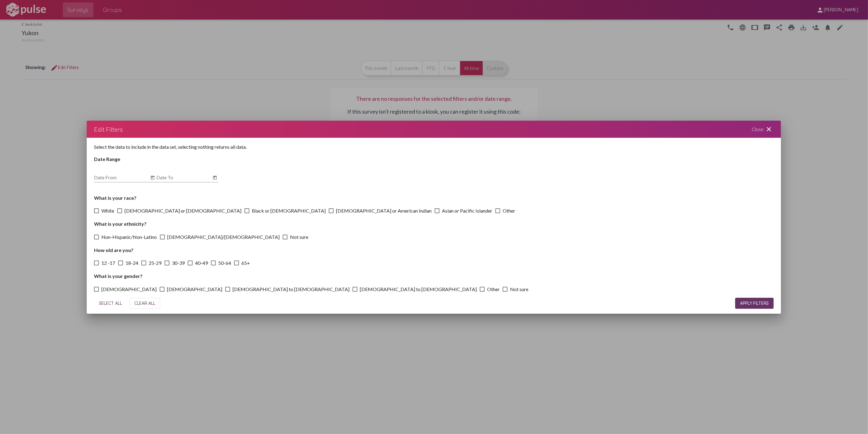 The image size is (868, 434). Describe the element at coordinates (170, 147) in the screenshot. I see `span: Select the data to include in the data set, selecting nothing returns all data.` at that location.